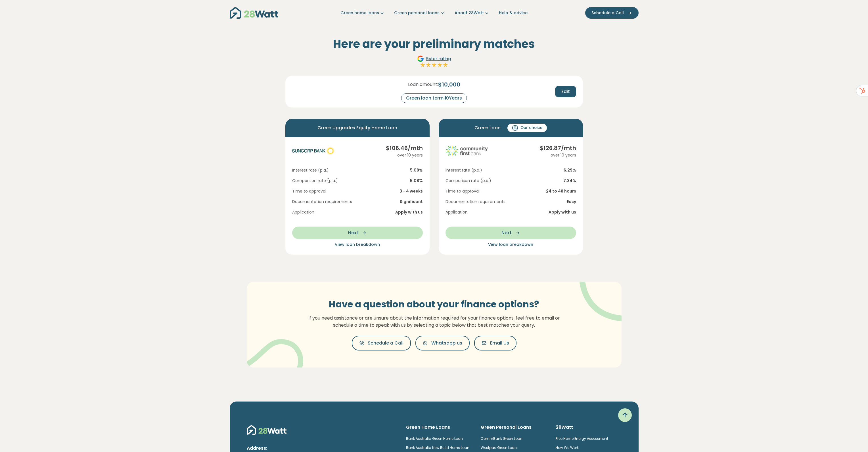 The width and height of the screenshot is (868, 452). What do you see at coordinates (487, 128) in the screenshot?
I see `span: Green Loan` at bounding box center [487, 128].